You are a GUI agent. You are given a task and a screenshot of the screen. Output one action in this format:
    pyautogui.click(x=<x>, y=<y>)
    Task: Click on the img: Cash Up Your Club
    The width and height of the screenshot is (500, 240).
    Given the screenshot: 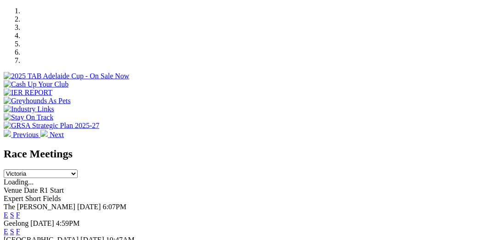 What is the action you would take?
    pyautogui.click(x=36, y=85)
    